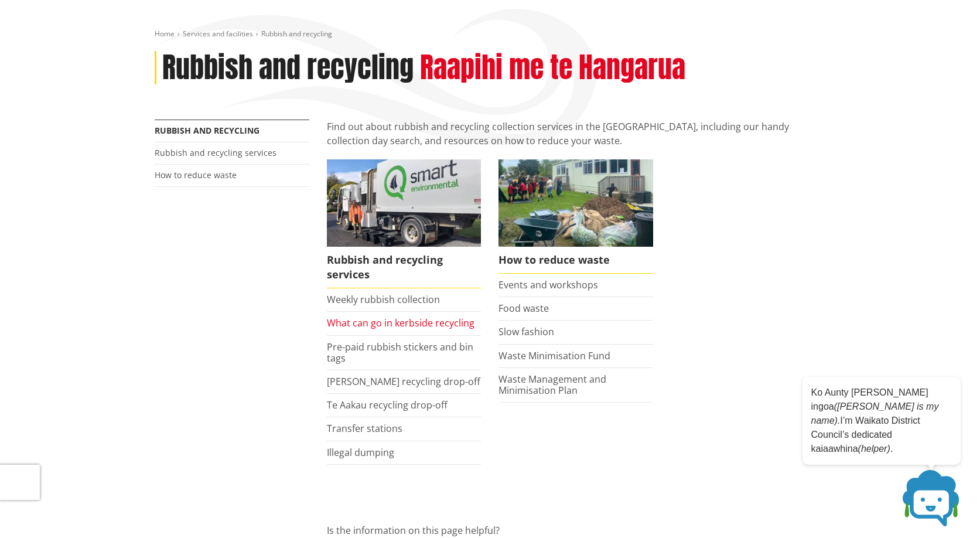 The height and width of the screenshot is (538, 980). Describe the element at coordinates (400, 352) in the screenshot. I see `a: Pre-paid rubbish stickers and bin tags` at that location.